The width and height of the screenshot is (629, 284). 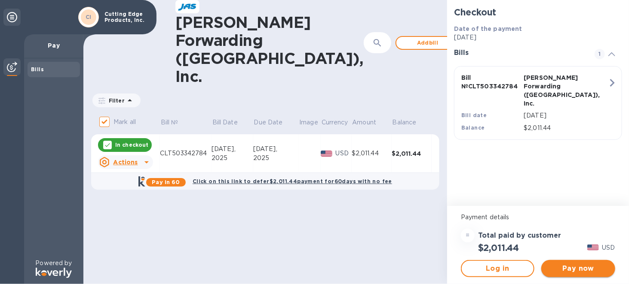 I want to click on p: Balance, so click(x=404, y=122).